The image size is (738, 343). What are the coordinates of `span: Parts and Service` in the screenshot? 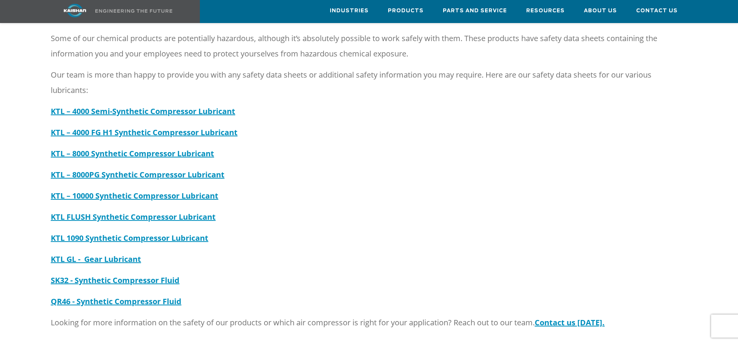 It's located at (475, 11).